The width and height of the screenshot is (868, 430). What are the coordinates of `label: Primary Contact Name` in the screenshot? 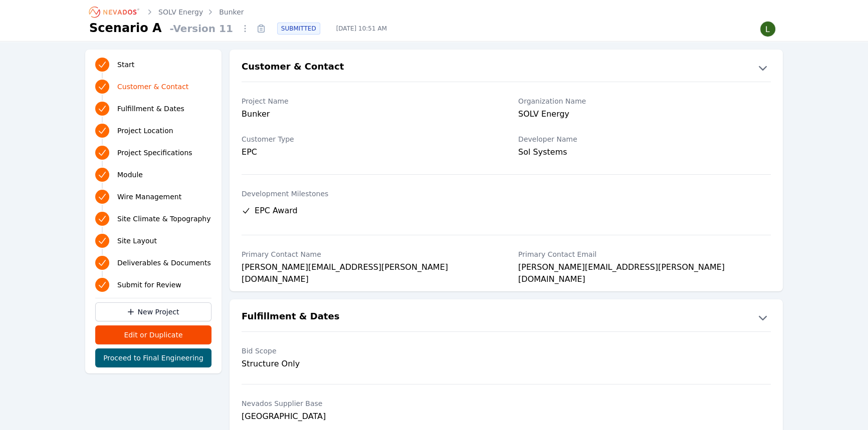 It's located at (368, 254).